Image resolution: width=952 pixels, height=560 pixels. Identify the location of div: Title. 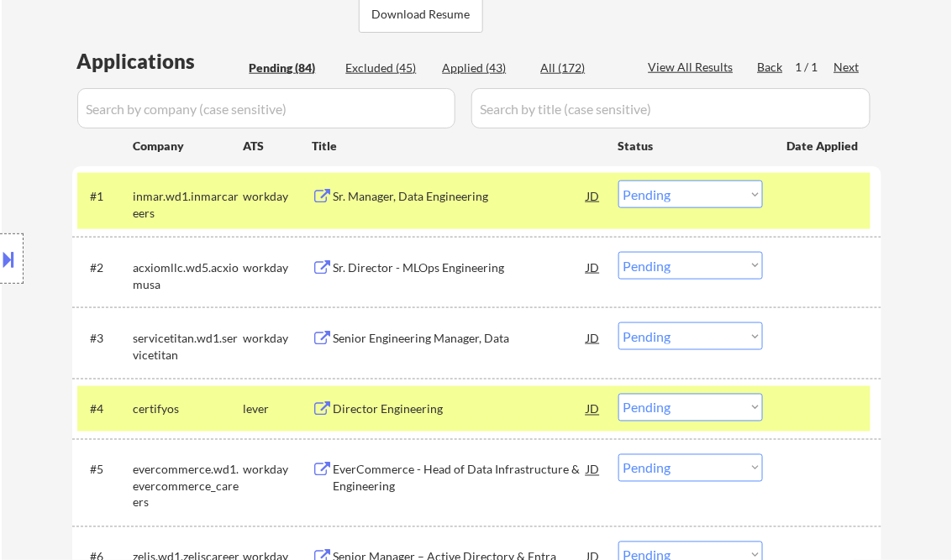
(457, 146).